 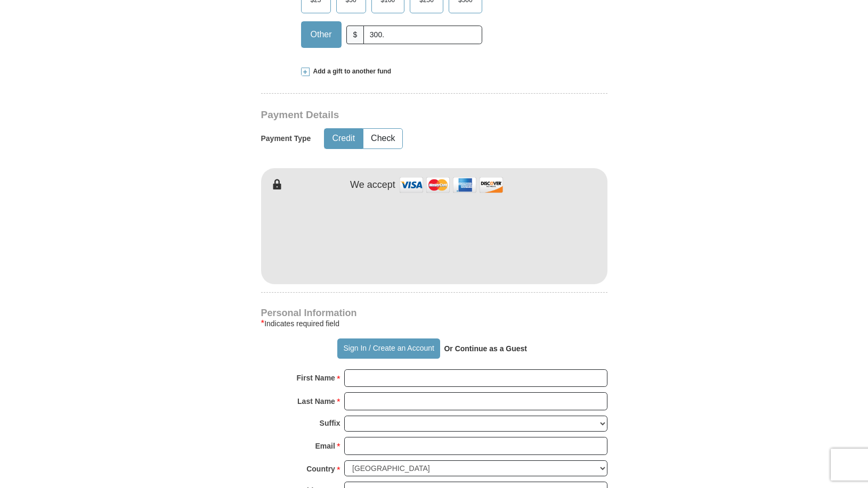 I want to click on button: Check, so click(x=383, y=138).